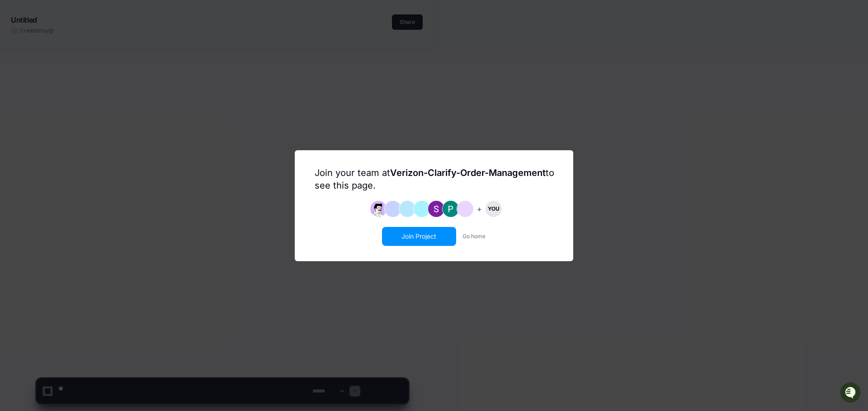 Image resolution: width=868 pixels, height=411 pixels. I want to click on div: We're offline, but we'll be back soon!, so click(80, 113).